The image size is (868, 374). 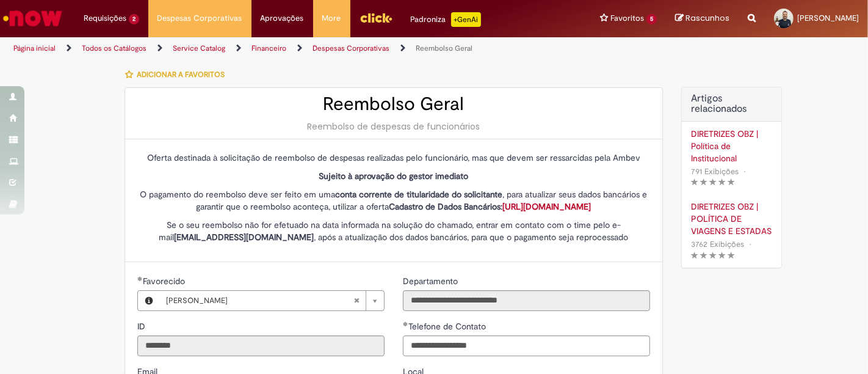 I want to click on a: DIRETRIZES OBZ | Política de Institucional, so click(x=731, y=146).